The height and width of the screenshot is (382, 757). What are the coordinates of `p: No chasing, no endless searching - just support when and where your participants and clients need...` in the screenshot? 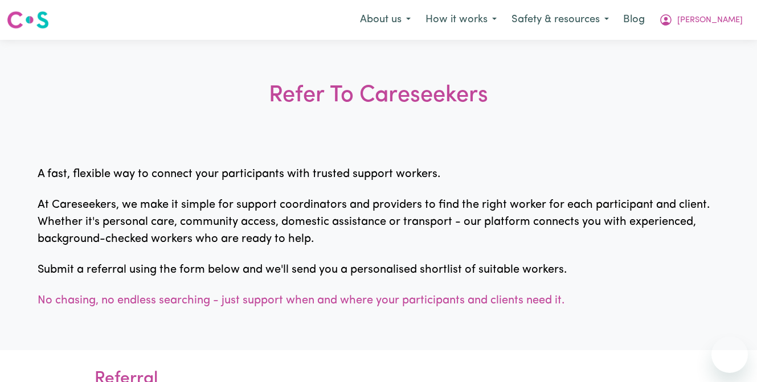 It's located at (378, 301).